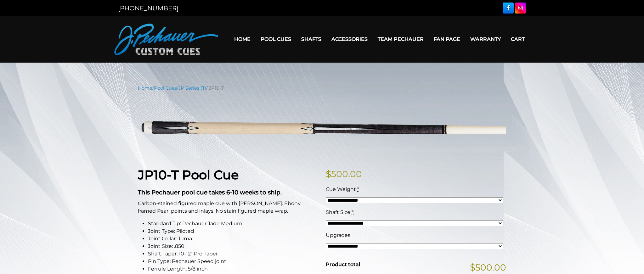  What do you see at coordinates (232, 246) in the screenshot?
I see `li: Joint Size: .850` at bounding box center [232, 246].